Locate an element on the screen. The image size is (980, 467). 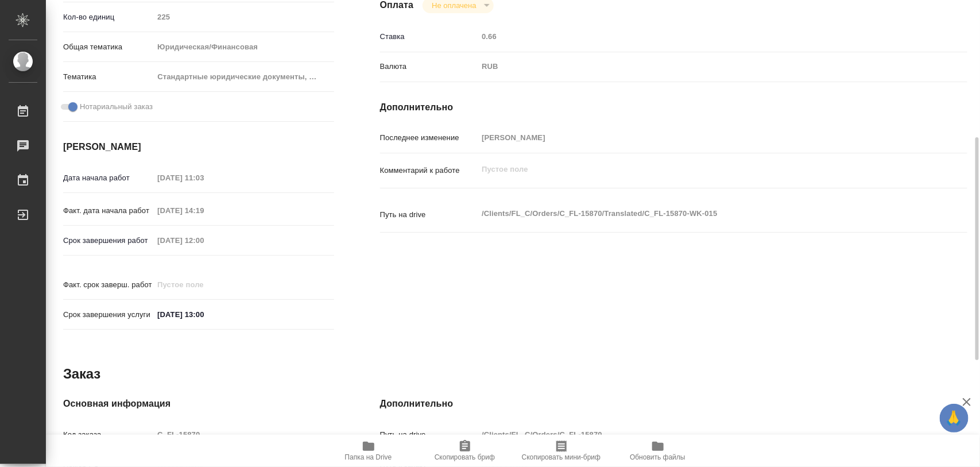
button: Скопировать бриф is located at coordinates (465, 451).